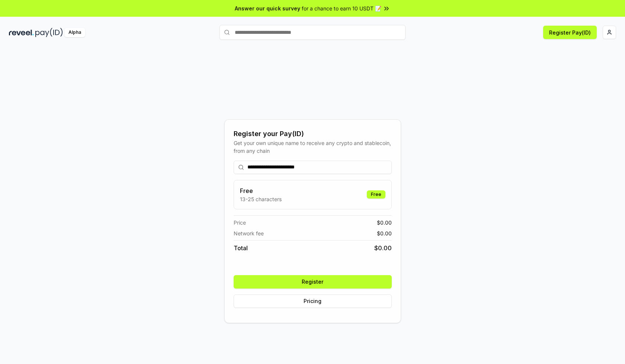 This screenshot has width=625, height=364. I want to click on div: Alpha, so click(75, 32).